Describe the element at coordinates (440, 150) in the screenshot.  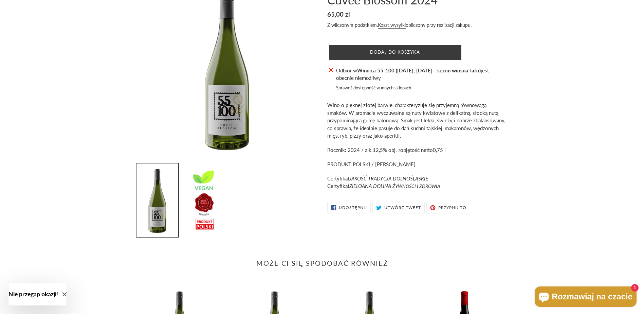
I see `span: 0,75 l` at that location.